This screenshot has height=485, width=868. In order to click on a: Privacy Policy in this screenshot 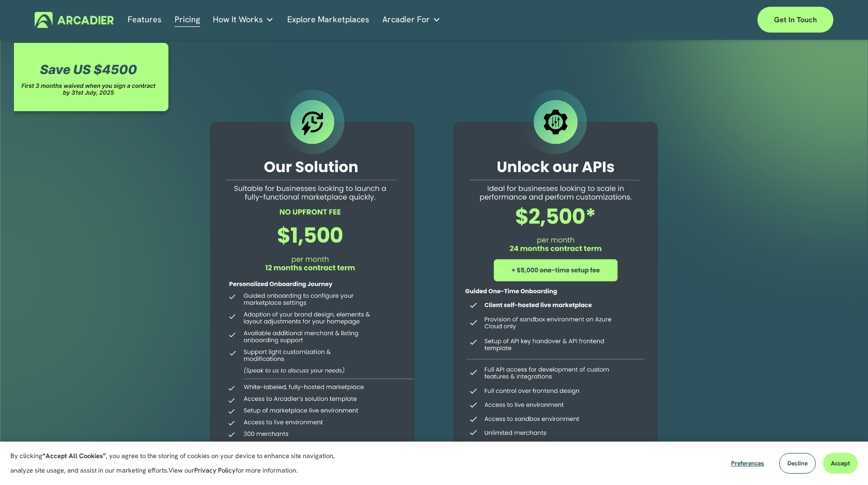, I will do `click(215, 470)`.